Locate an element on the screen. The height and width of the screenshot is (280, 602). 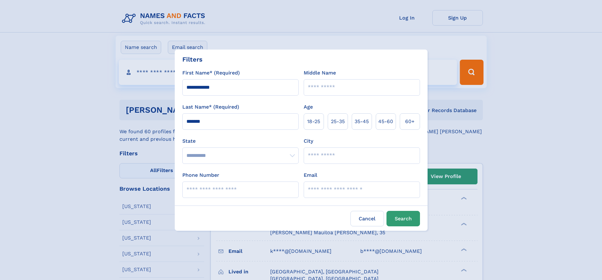
span: 25‑35 is located at coordinates (338, 122).